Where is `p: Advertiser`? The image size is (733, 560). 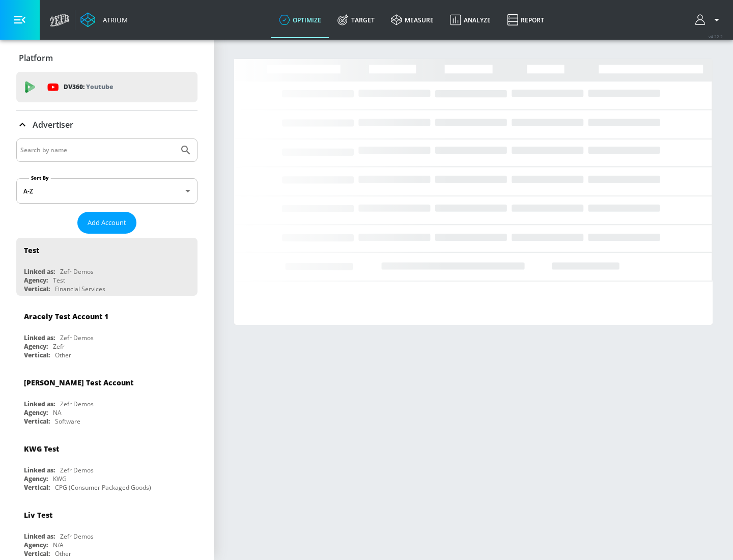
p: Advertiser is located at coordinates (53, 125).